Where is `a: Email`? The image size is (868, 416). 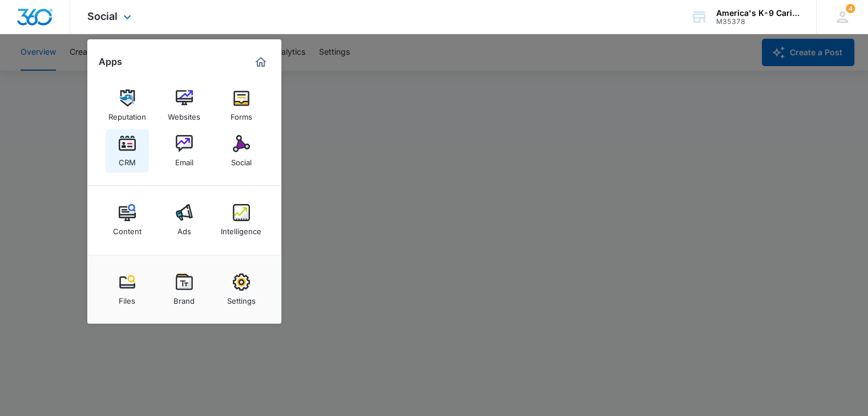 a: Email is located at coordinates (184, 151).